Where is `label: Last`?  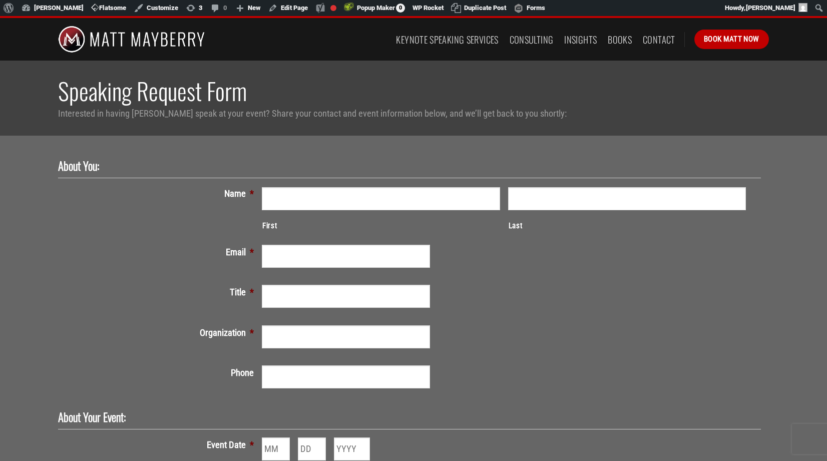
label: Last is located at coordinates (627, 226).